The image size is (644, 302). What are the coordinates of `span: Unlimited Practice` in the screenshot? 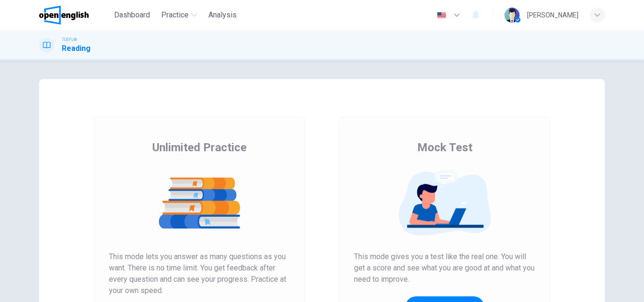 It's located at (199, 148).